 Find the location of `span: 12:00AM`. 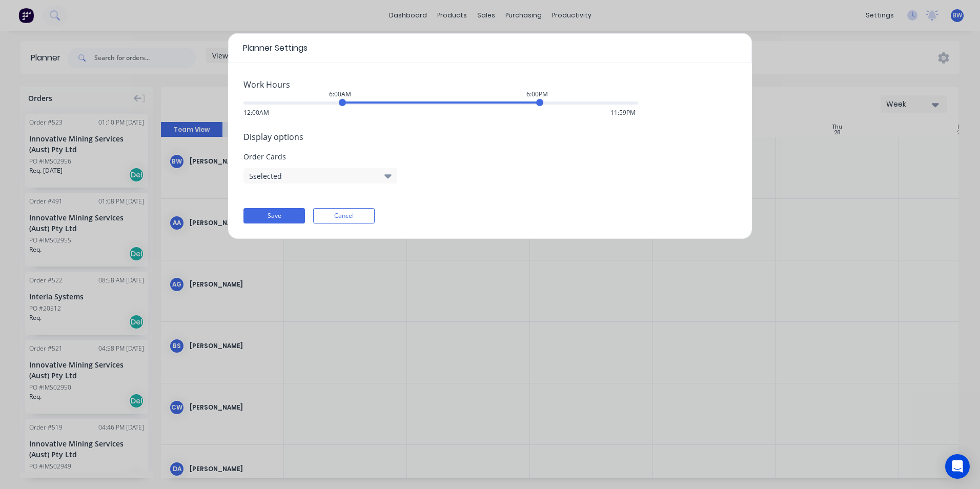

span: 12:00AM is located at coordinates (256, 113).